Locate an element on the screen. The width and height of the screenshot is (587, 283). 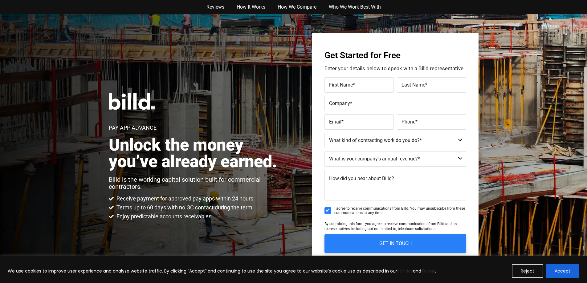
h3: Get Started for Free is located at coordinates (395, 55).